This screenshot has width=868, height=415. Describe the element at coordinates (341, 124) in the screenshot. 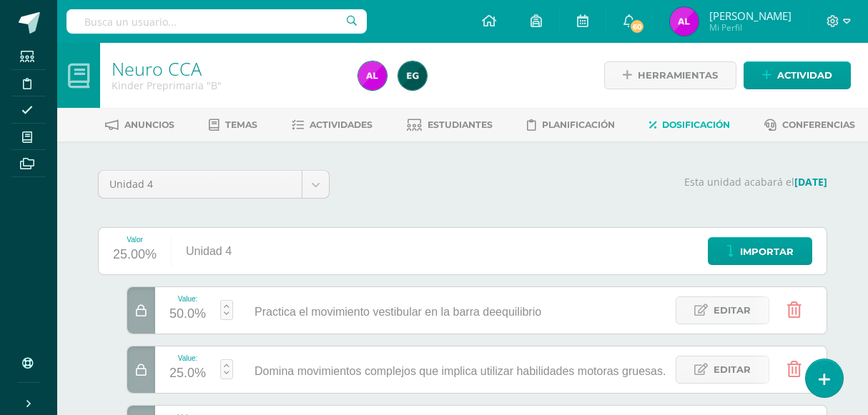

I see `span: Actividades` at that location.